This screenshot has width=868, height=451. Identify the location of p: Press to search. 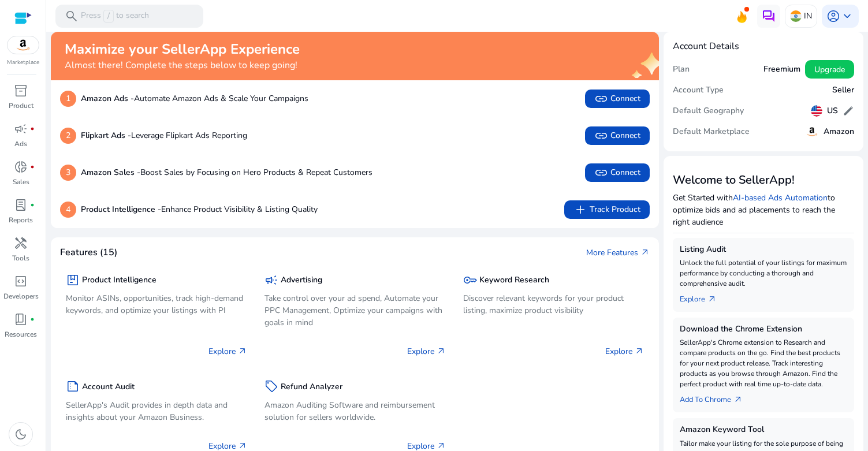
(115, 16).